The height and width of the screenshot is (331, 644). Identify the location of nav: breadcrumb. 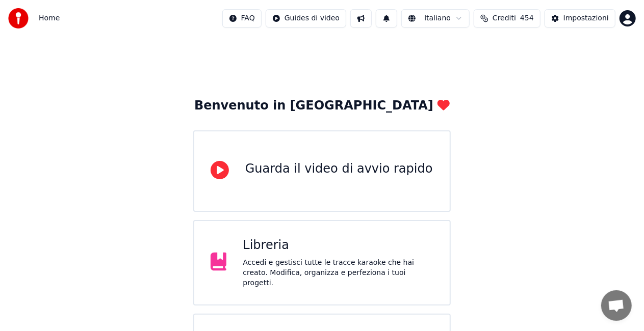
(49, 18).